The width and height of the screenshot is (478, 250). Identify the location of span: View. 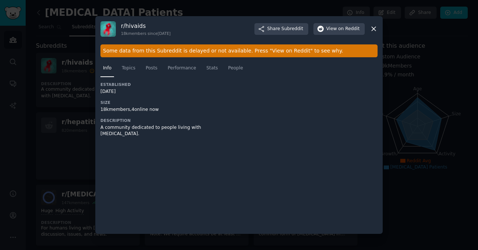
(343, 29).